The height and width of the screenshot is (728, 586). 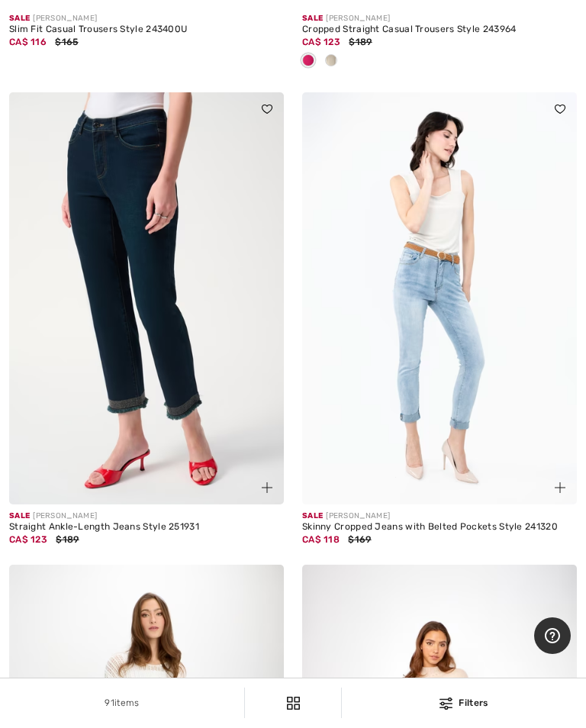 I want to click on div: Slim Fit Casual Trousers Style 243400U, so click(x=146, y=30).